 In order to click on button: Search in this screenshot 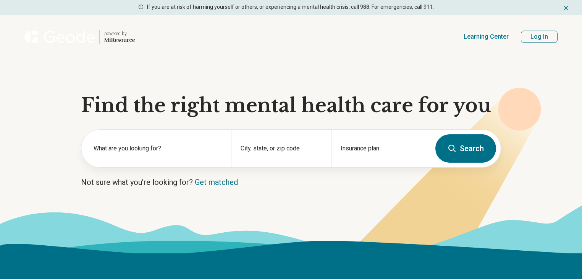, I will do `click(466, 148)`.